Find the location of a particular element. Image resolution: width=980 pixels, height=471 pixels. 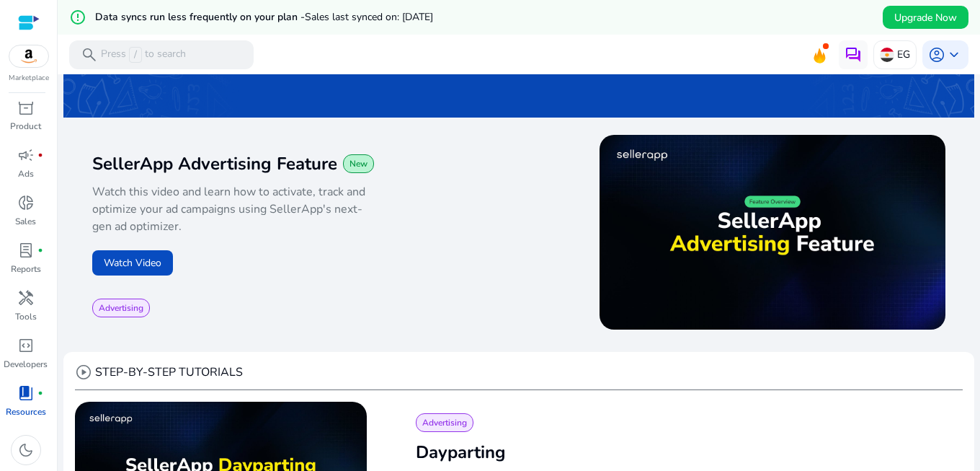

span: campaign is located at coordinates (26, 155).